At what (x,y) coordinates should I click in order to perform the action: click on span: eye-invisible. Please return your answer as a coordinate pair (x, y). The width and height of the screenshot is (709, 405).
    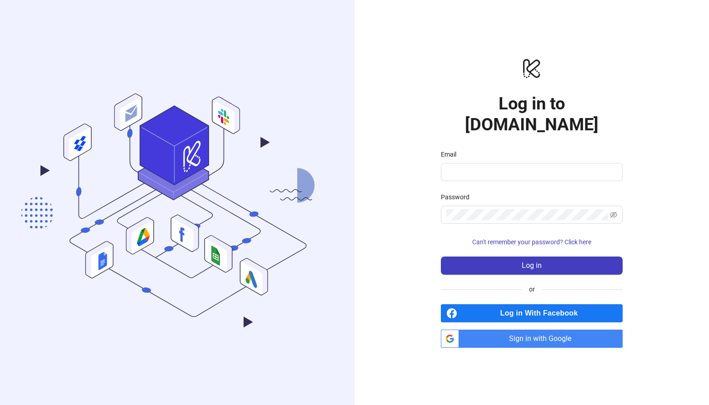
    Looking at the image, I should click on (613, 215).